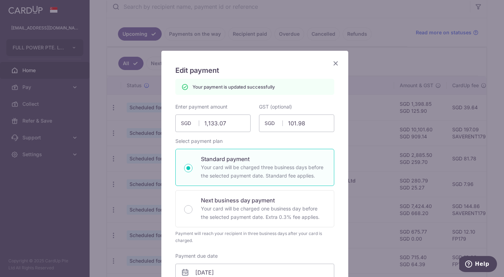 The width and height of the screenshot is (504, 277). What do you see at coordinates (201, 107) in the screenshot?
I see `label: Enter payment amount` at bounding box center [201, 107].